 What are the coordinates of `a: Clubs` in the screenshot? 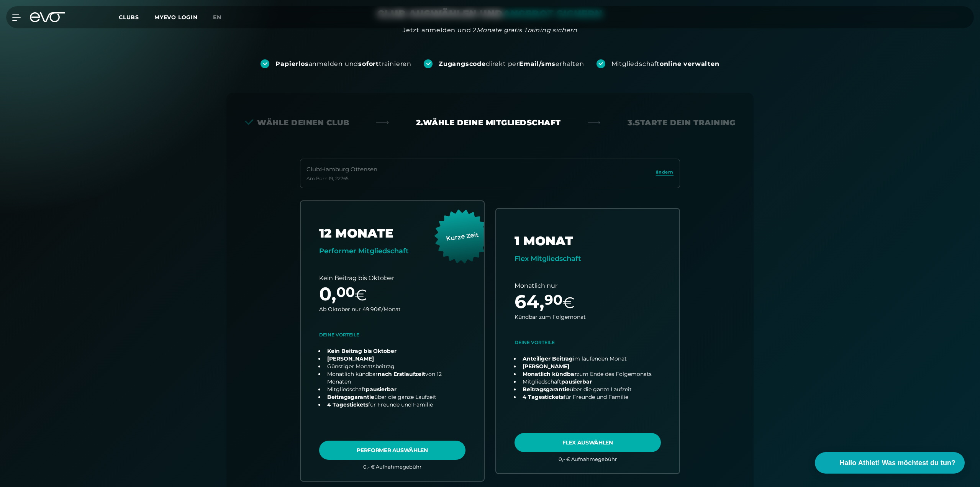 It's located at (137, 17).